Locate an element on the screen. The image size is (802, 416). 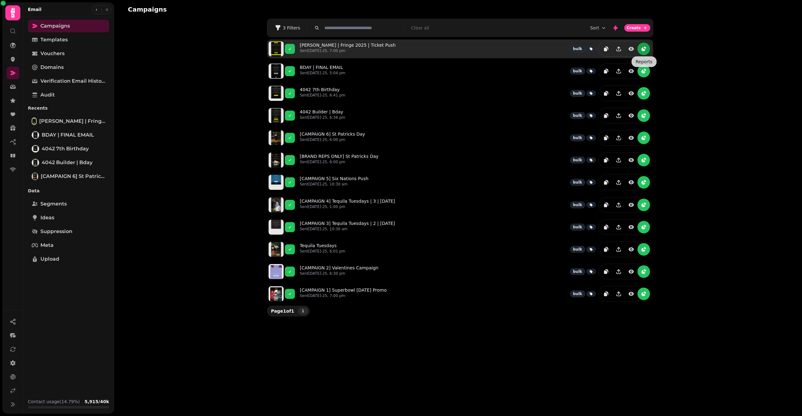
span: Suppression is located at coordinates (56, 232).